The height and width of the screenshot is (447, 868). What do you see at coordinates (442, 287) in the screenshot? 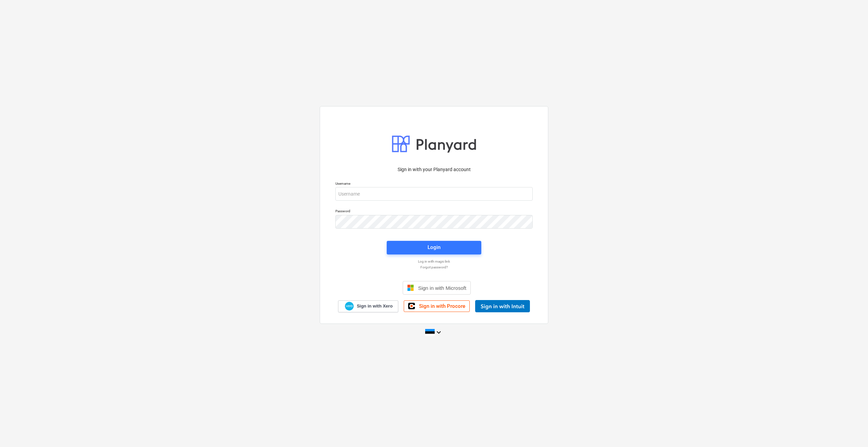
I see `span: Sign in with Microsoft` at bounding box center [442, 287].